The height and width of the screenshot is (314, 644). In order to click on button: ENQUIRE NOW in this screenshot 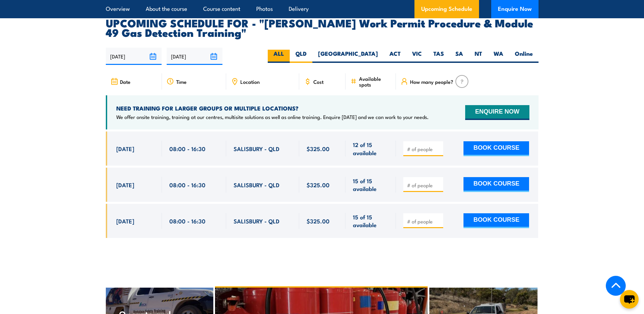, I will do `click(497, 112)`.